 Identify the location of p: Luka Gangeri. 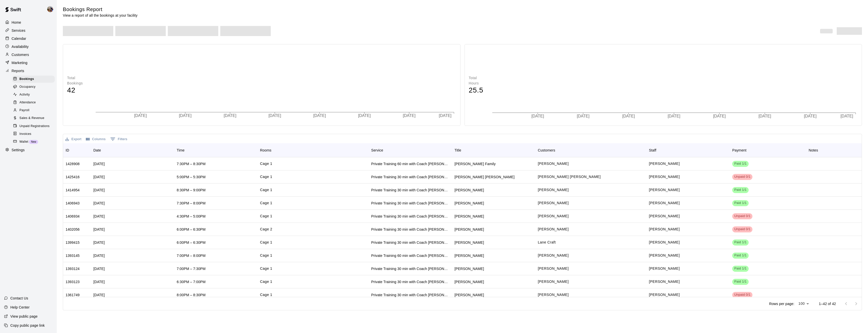
(553, 203).